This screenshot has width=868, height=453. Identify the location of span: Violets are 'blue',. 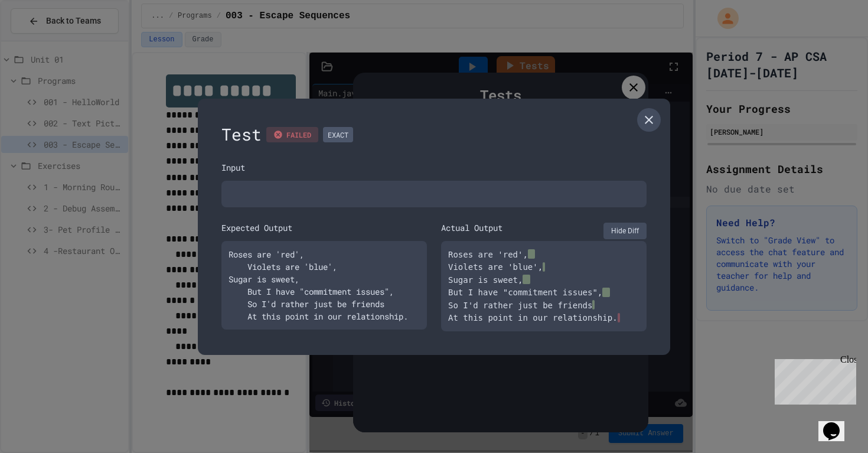
(495, 267).